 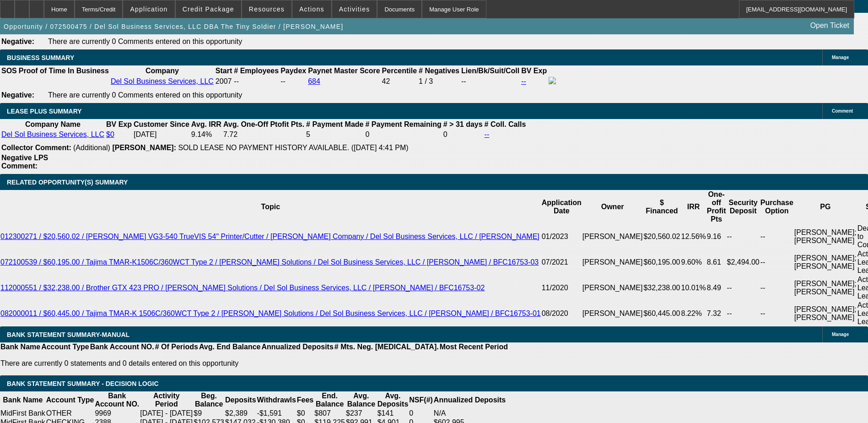 What do you see at coordinates (206, 124) in the screenshot?
I see `b: Avg. IRR` at bounding box center [206, 124].